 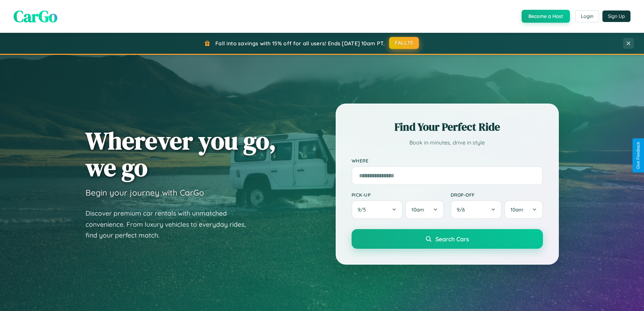 What do you see at coordinates (364, 209) in the screenshot?
I see `span: 9 / 5` at bounding box center [364, 209].